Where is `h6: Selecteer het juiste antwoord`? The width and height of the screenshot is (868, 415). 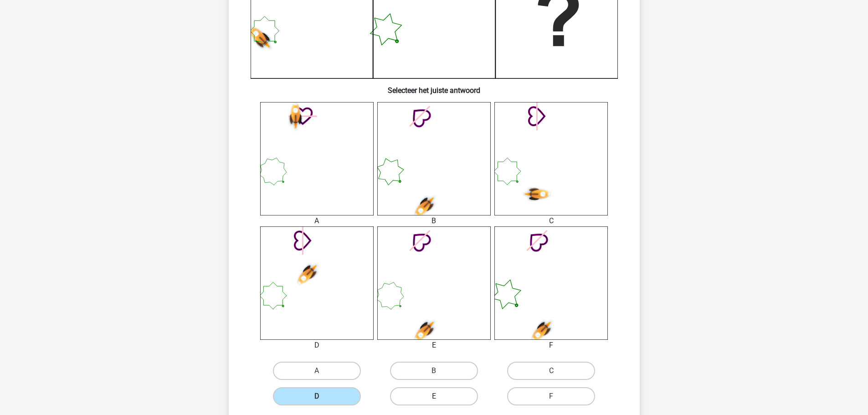 h6: Selecteer het juiste antwoord is located at coordinates (434, 86).